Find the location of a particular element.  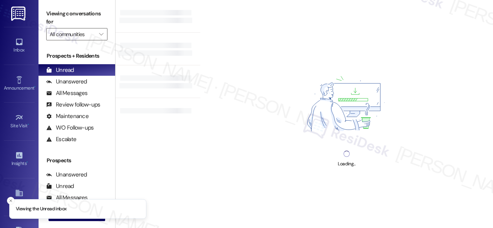

div: Loading... is located at coordinates (346, 164).